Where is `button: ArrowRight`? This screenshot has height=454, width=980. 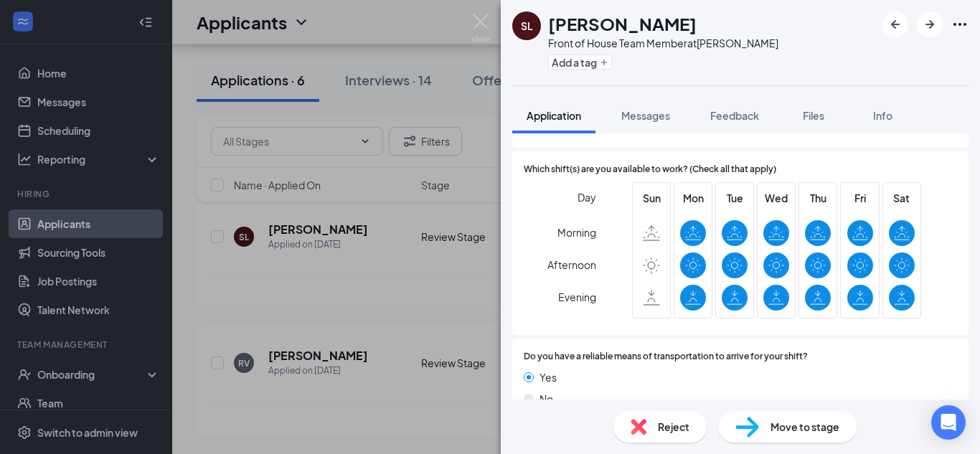
button: ArrowRight is located at coordinates (930, 24).